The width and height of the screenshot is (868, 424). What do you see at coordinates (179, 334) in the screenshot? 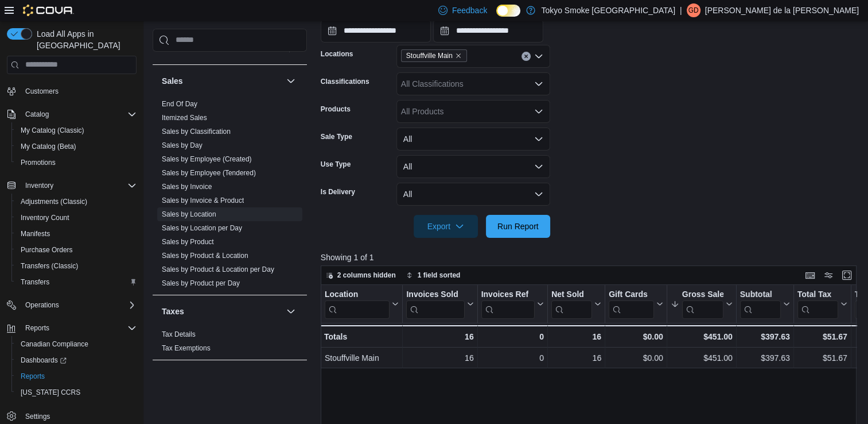
I see `a: Tax Details` at bounding box center [179, 334].